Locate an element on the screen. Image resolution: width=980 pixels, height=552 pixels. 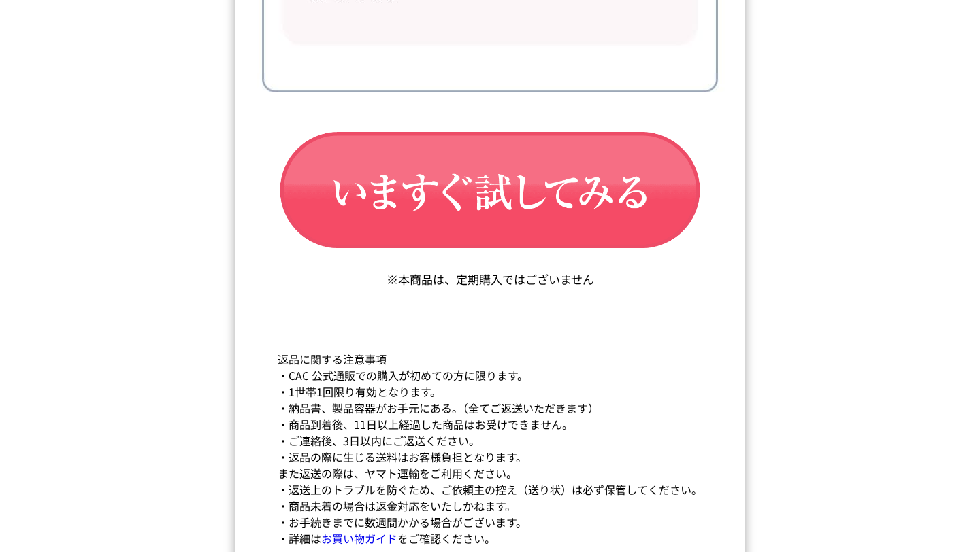
dd: ・1世帯1回限り有効となります。 is located at coordinates (490, 391).